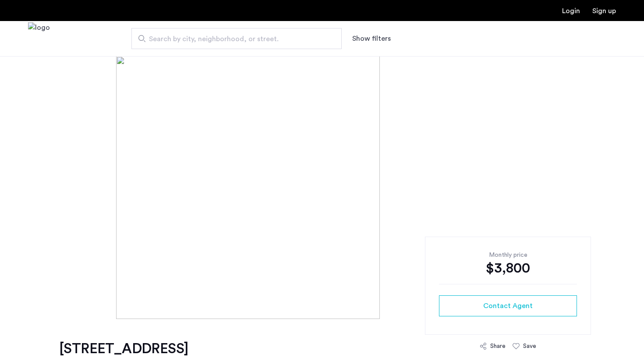  I want to click on input: Apartment Search, so click(236, 39).